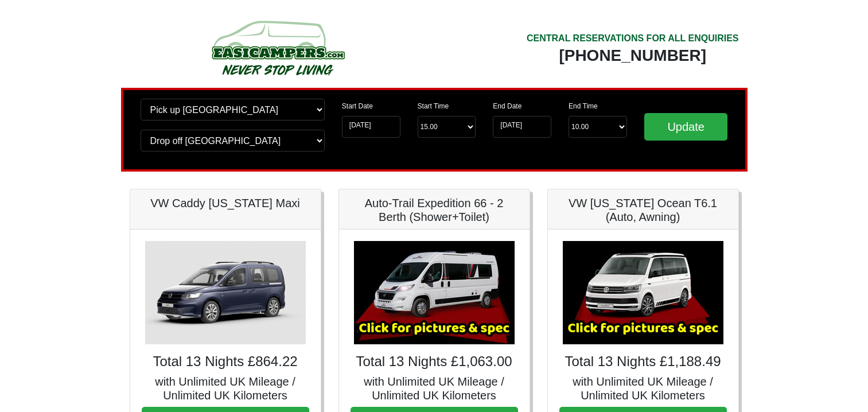  What do you see at coordinates (434, 361) in the screenshot?
I see `h4: Total 13 Nights £1,063.00` at bounding box center [434, 361].